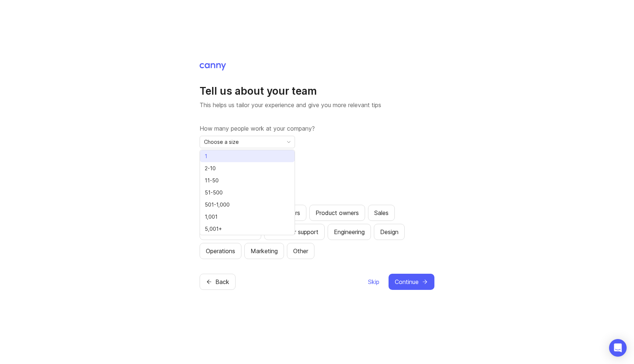 This screenshot has width=634, height=364. I want to click on button: Back, so click(218, 282).